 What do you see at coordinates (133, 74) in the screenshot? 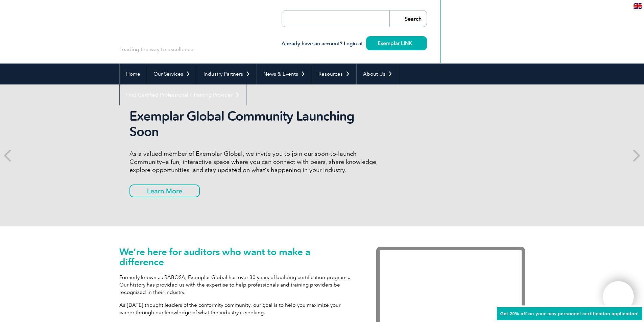
I see `a: Home` at bounding box center [133, 74].